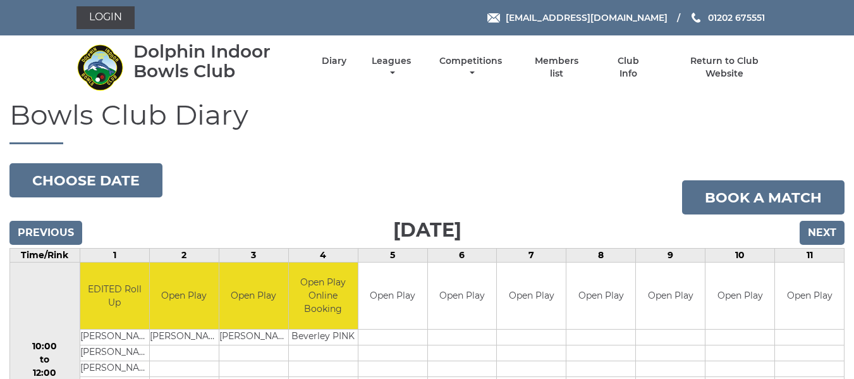 This screenshot has width=854, height=379. Describe the element at coordinates (532, 255) in the screenshot. I see `td: 7` at that location.